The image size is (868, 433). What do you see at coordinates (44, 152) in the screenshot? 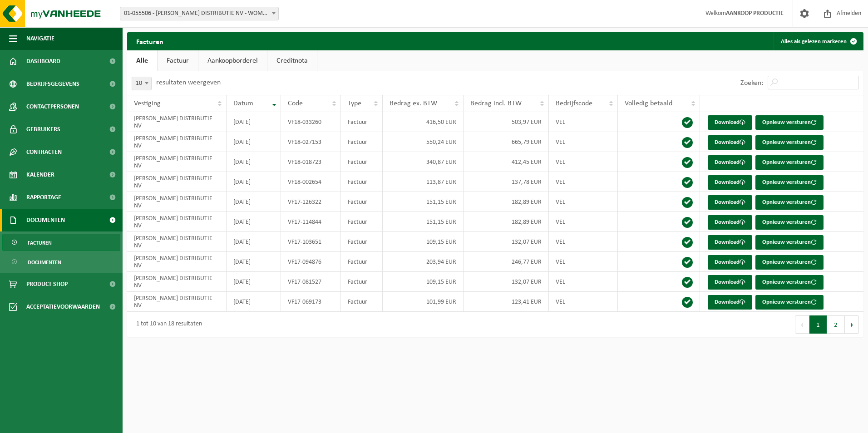
I see `span: Contracten` at bounding box center [44, 152].